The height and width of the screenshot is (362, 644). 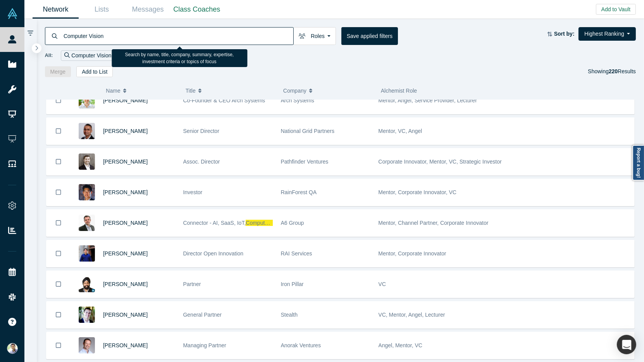 I want to click on span: Name, so click(x=113, y=91).